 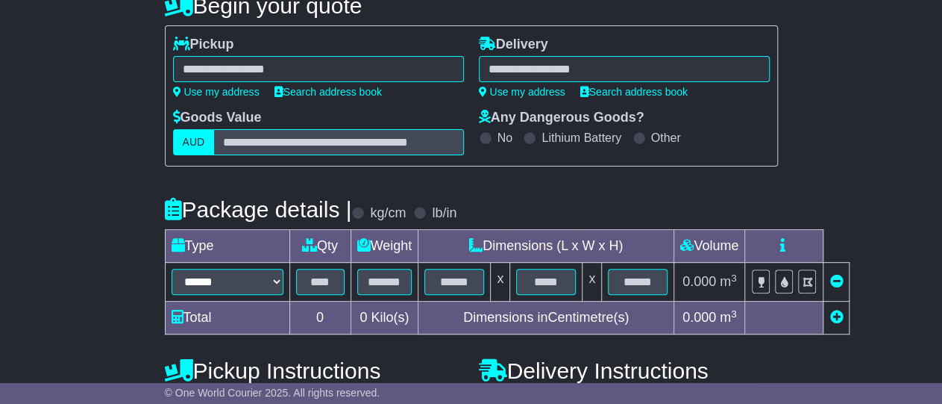 What do you see at coordinates (384, 246) in the screenshot?
I see `td: Weight` at bounding box center [384, 246].